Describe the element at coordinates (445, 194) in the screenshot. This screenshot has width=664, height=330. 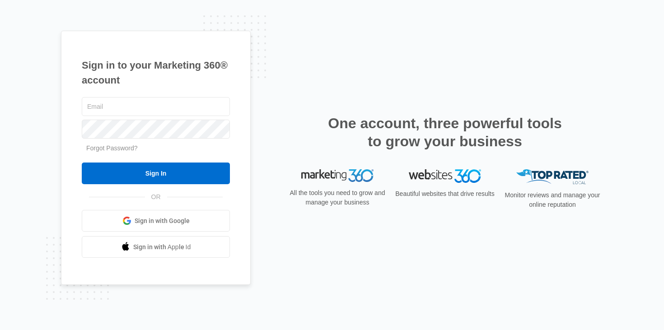
I see `p: Beautiful websites that drive results` at that location.